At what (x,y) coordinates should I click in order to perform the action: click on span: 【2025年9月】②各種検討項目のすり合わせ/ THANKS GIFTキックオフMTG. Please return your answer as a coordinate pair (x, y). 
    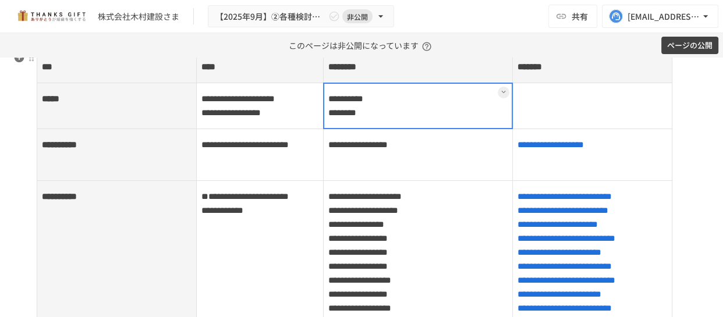
    Looking at the image, I should click on (271, 16).